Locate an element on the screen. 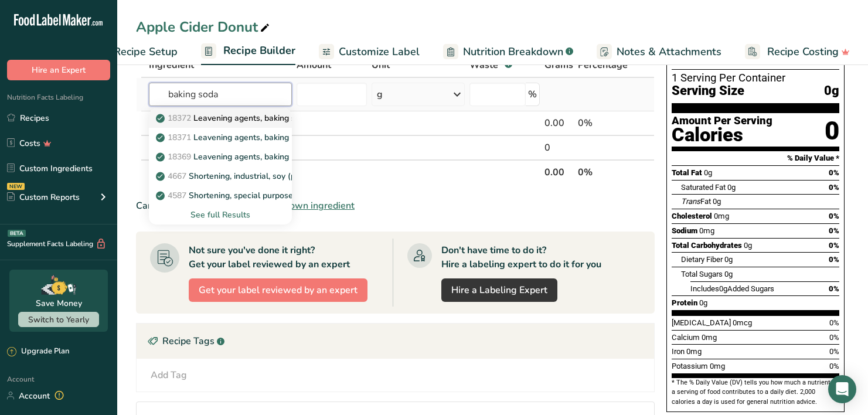 The height and width of the screenshot is (415, 868). span: Fat is located at coordinates (696, 201).